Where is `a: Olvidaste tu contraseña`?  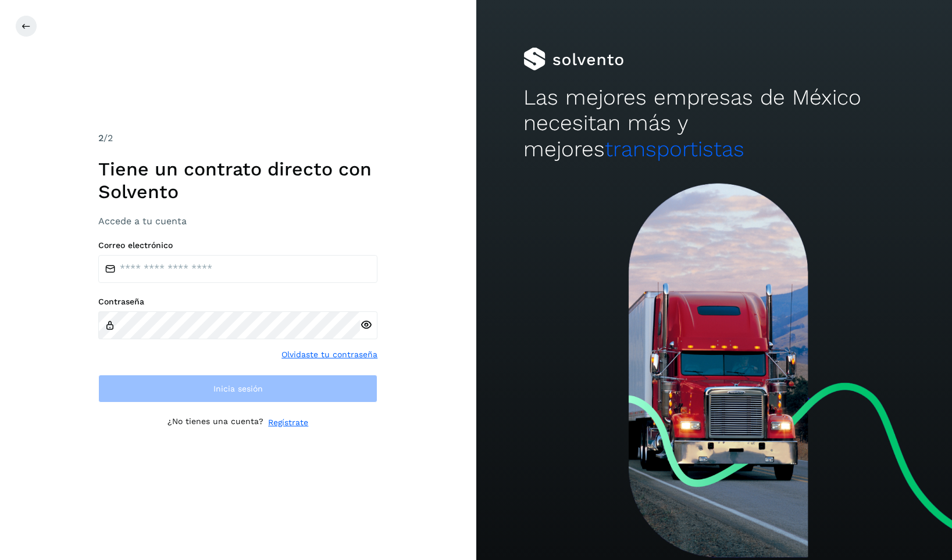 a: Olvidaste tu contraseña is located at coordinates (329, 354).